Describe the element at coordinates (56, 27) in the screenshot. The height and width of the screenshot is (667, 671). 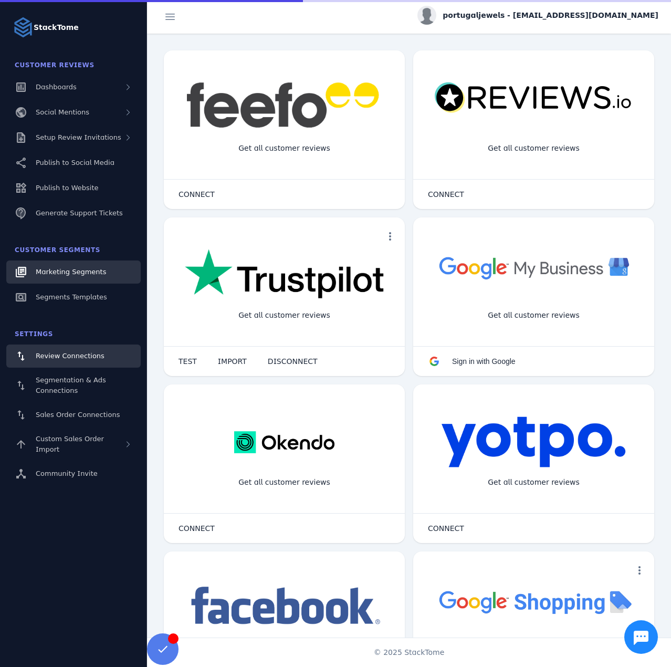
I see `strong: StackTome` at that location.